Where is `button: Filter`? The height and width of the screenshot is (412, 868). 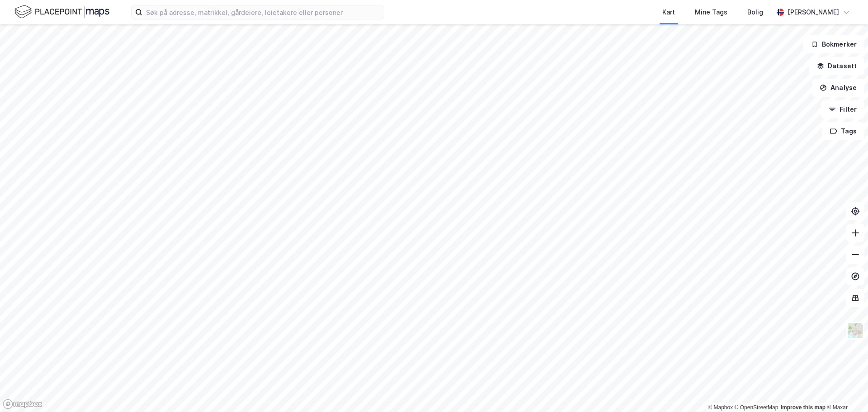
button: Filter is located at coordinates (842, 109).